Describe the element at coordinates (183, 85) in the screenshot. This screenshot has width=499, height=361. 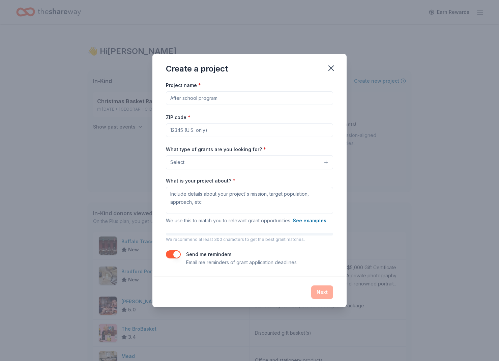
I see `label: Project name` at that location.